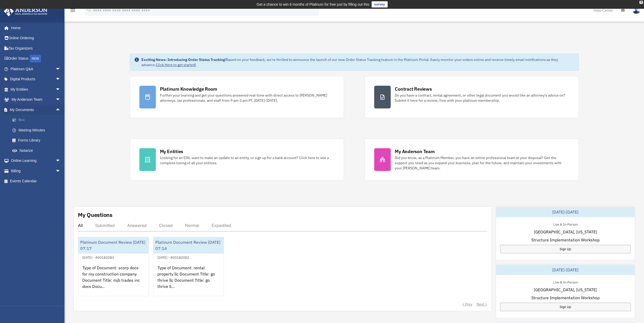  Describe the element at coordinates (413, 89) in the screenshot. I see `div: Contract Reviews` at that location.